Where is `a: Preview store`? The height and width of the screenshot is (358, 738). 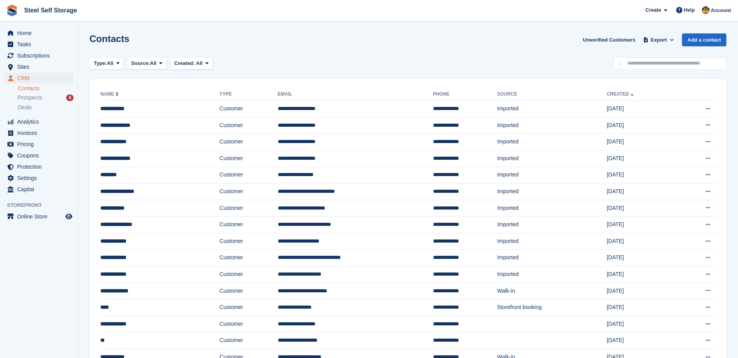
a: Preview store is located at coordinates (69, 217).